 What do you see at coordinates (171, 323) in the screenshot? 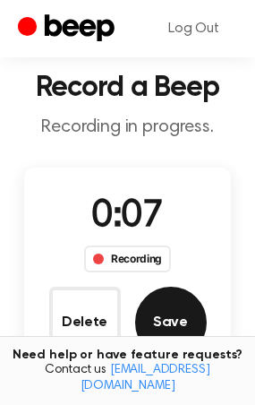
I see `button: Save Audio Record` at bounding box center [171, 323].